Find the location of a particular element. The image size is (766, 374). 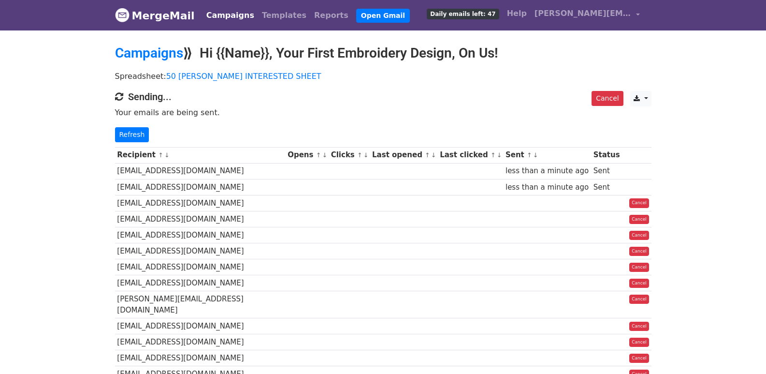

th: Opens is located at coordinates (307, 155).